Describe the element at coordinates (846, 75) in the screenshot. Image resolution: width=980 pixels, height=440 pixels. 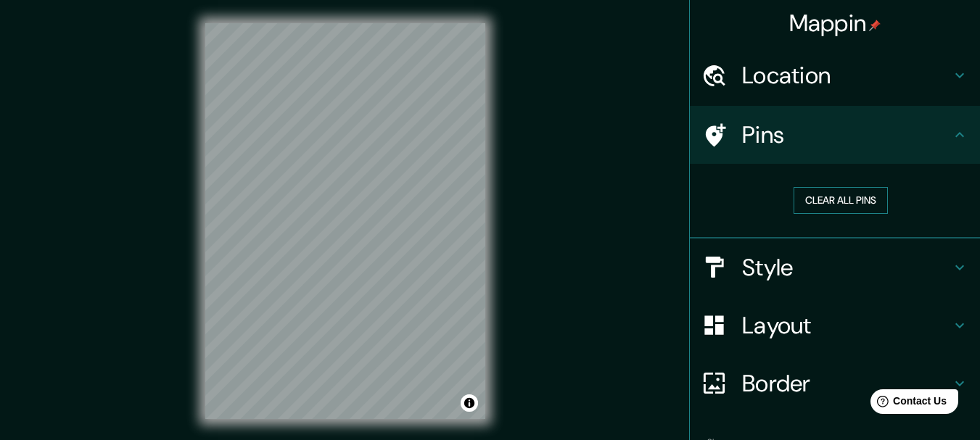
I see `h4: Location` at that location.